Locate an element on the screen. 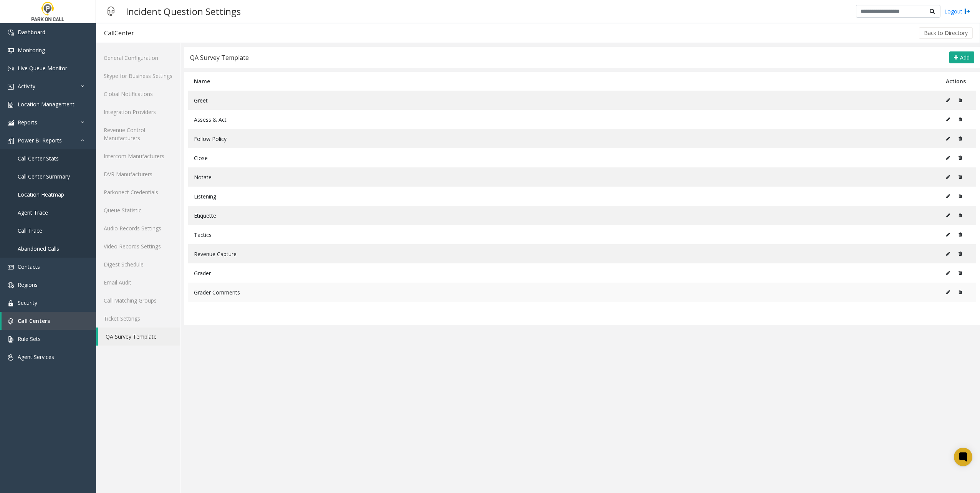  img: pageIcon is located at coordinates (111, 11).